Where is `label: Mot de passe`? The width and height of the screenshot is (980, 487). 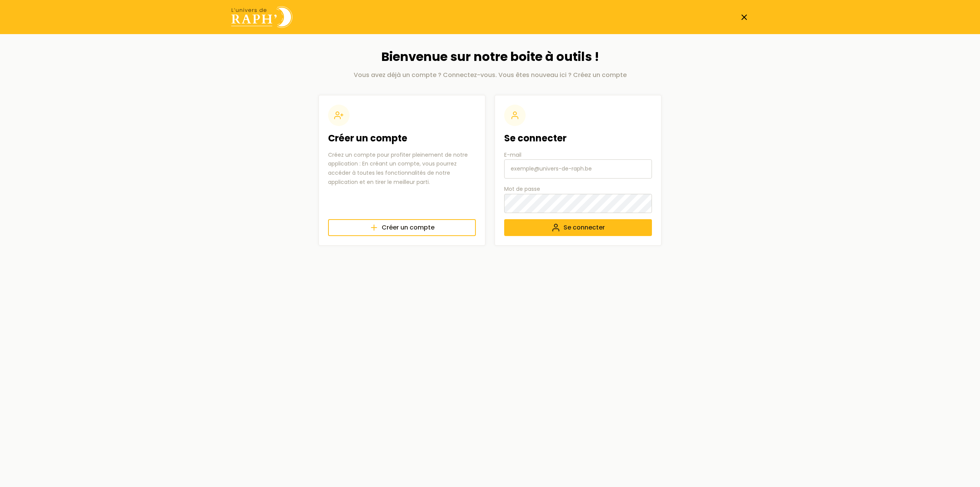
label: Mot de passe is located at coordinates (578, 199).